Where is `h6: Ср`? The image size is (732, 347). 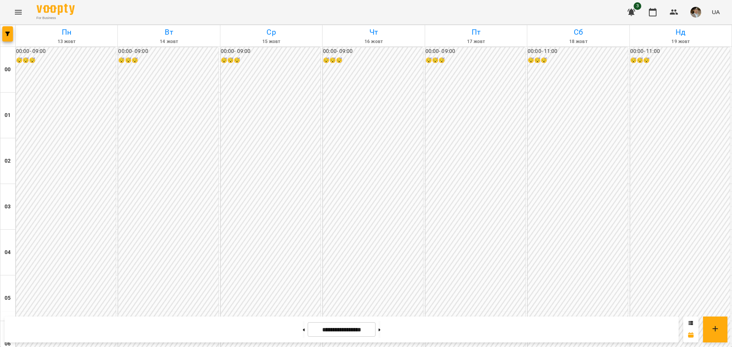 h6: Ср is located at coordinates (271, 32).